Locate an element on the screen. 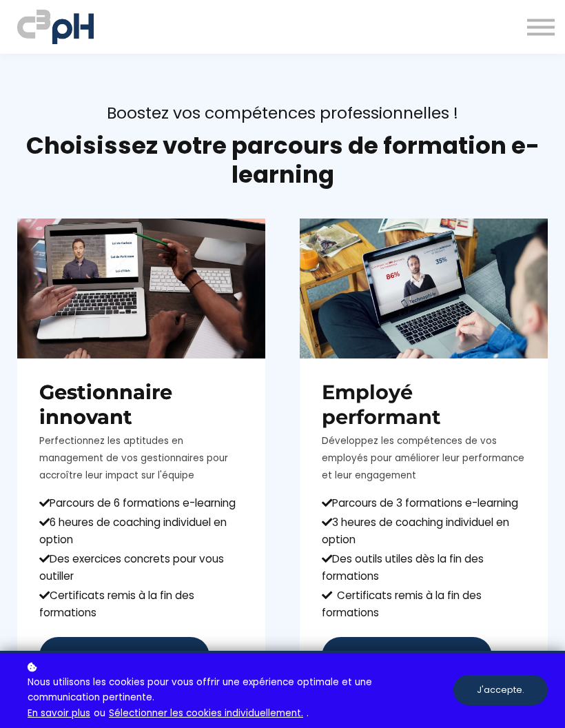  a: Sélectionner les cookies individuellement. is located at coordinates (206, 713).